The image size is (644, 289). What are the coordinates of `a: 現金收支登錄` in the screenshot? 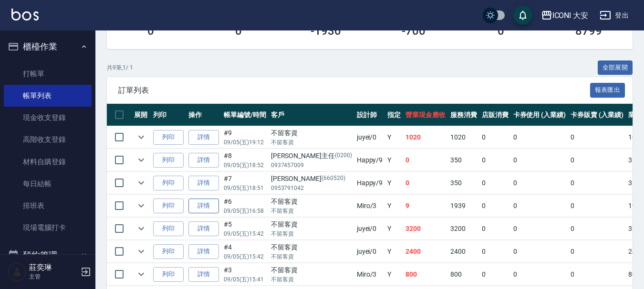 It's located at (48, 117).